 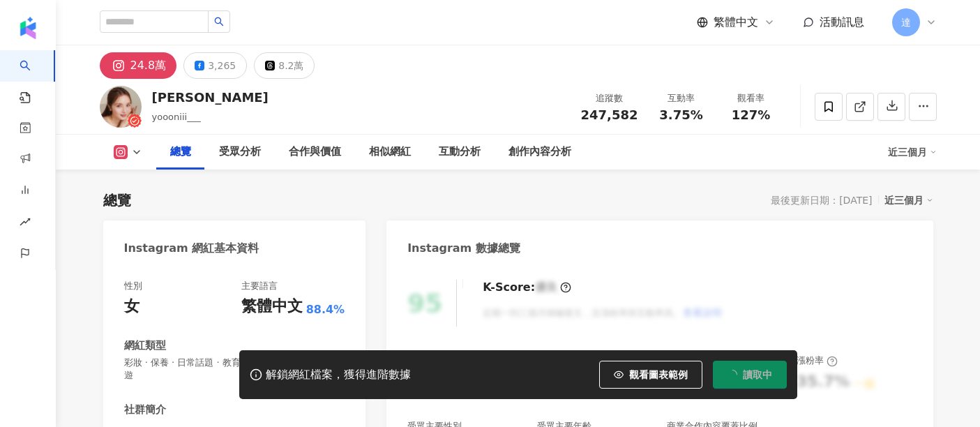 What do you see at coordinates (540, 152) in the screenshot?
I see `div: 創作內容分析` at bounding box center [540, 152].